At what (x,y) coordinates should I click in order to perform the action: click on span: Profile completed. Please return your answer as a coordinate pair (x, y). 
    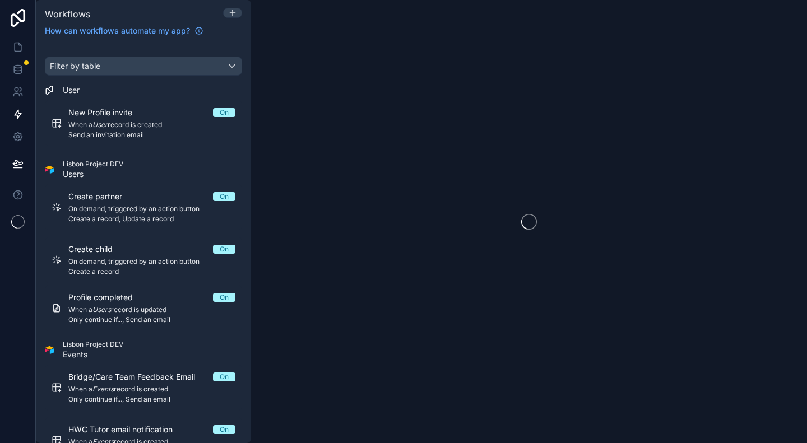
    Looking at the image, I should click on (107, 298).